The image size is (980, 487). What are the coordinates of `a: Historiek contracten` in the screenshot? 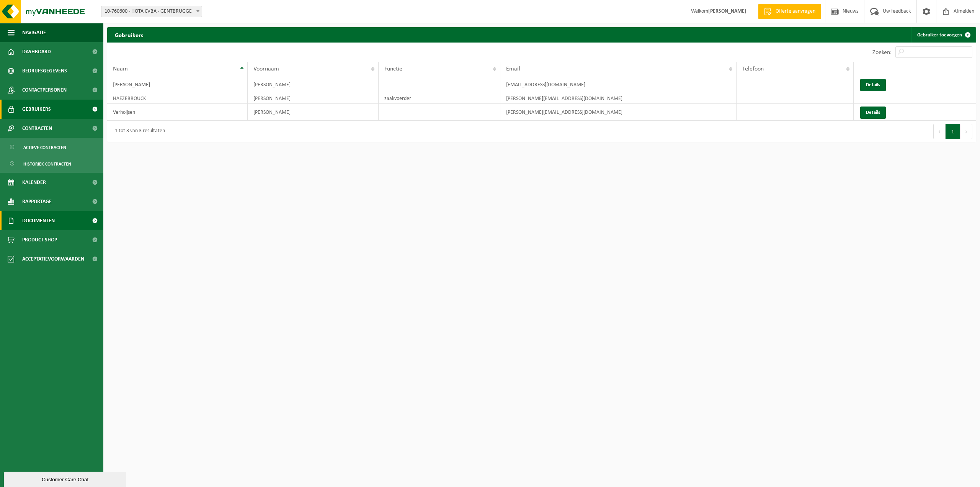 It's located at (52, 163).